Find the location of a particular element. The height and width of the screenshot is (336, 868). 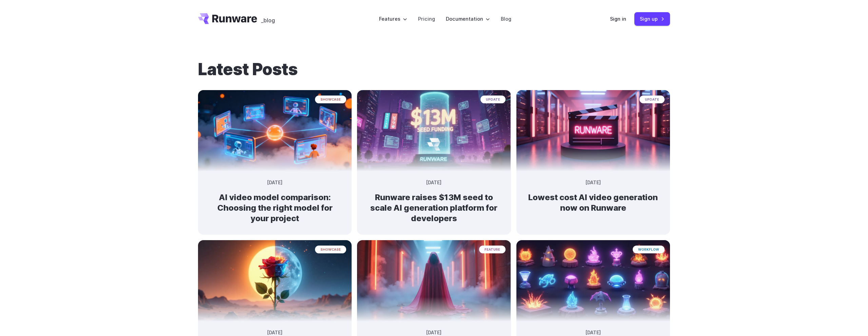

img: An array of glowing, stylized elemental orbs and flames in various containers and stands, depicte... is located at coordinates (593, 281).